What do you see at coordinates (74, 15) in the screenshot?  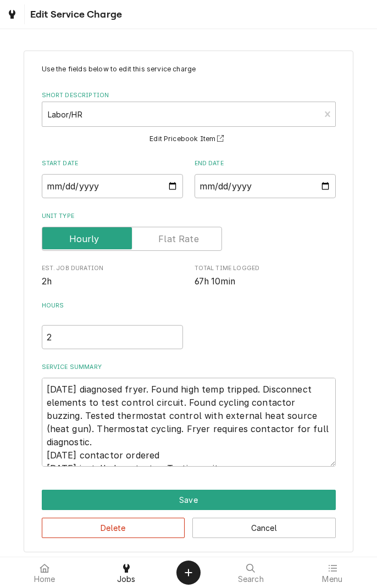 I see `span: Edit Service Charge` at bounding box center [74, 15].